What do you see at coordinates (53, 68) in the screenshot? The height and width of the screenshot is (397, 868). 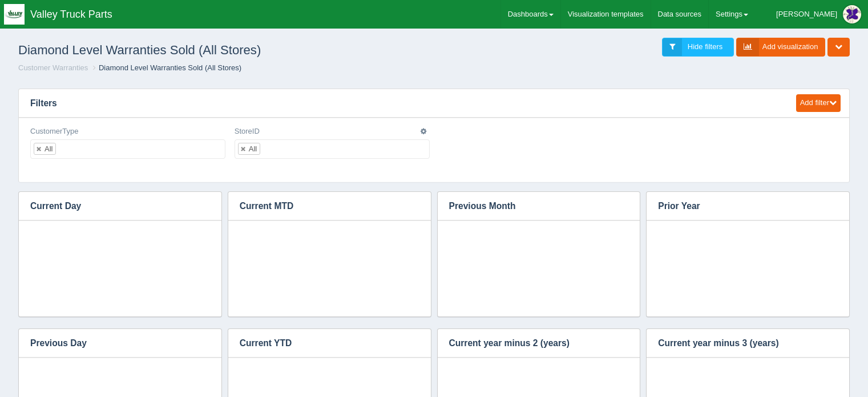 I see `a: Customer Warranties` at bounding box center [53, 68].